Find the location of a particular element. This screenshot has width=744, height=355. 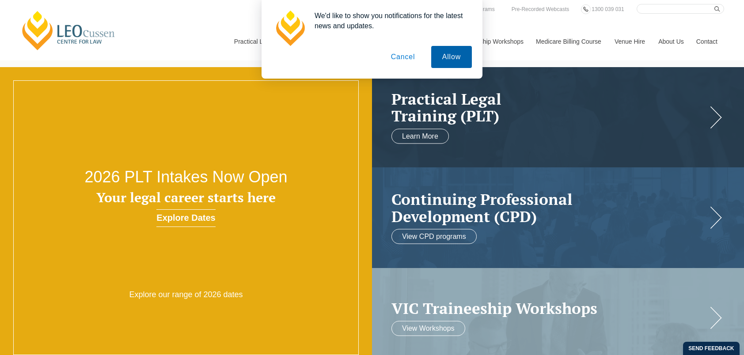

h2: Continuing Professional Development (CPD) is located at coordinates (549, 208).